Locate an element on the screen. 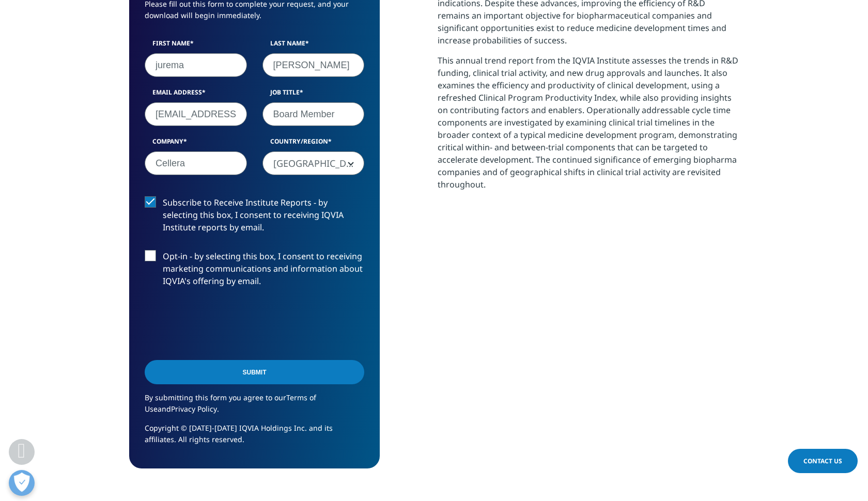  label: Company is located at coordinates (196, 144).